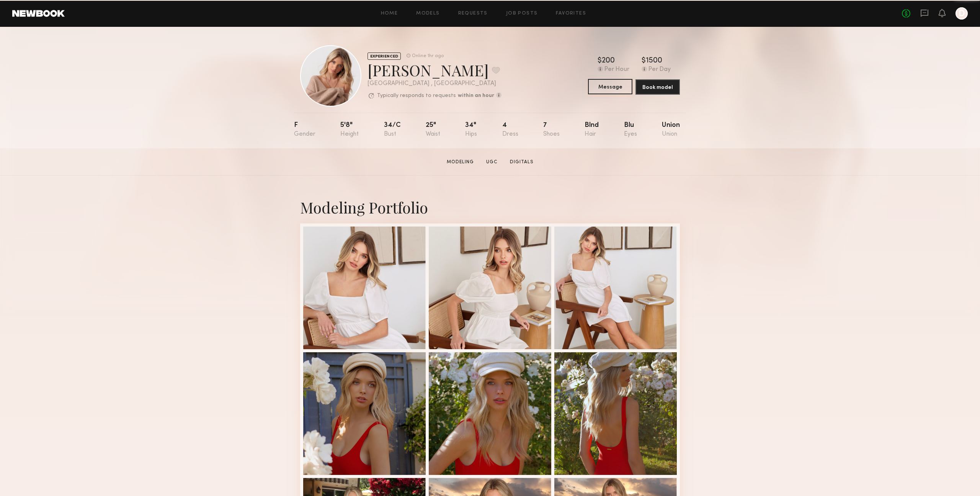  I want to click on a: Digitals, so click(522, 162).